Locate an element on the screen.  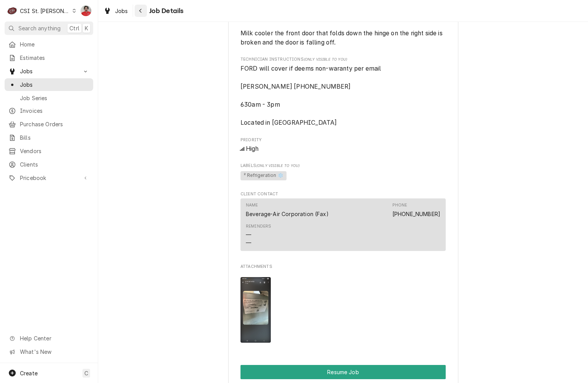
span: Pricebook is located at coordinates (49, 178).